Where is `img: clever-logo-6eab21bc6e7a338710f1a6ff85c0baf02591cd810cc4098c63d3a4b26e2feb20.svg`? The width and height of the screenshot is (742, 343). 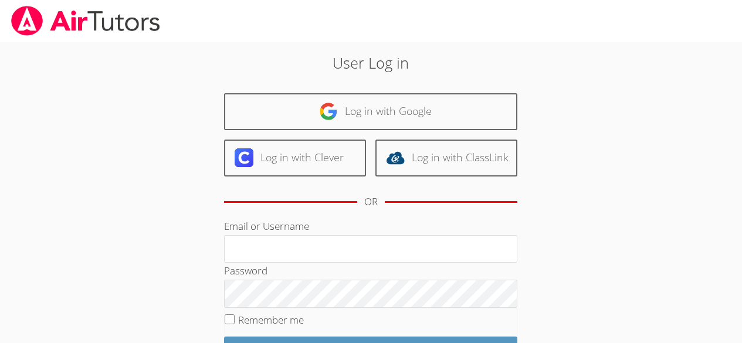
img: clever-logo-6eab21bc6e7a338710f1a6ff85c0baf02591cd810cc4098c63d3a4b26e2feb20.svg is located at coordinates (244, 158).